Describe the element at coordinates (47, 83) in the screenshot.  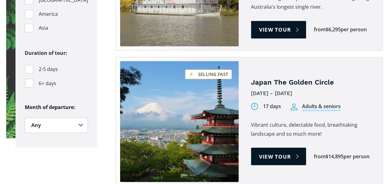
I see `span: 6+ days` at that location.